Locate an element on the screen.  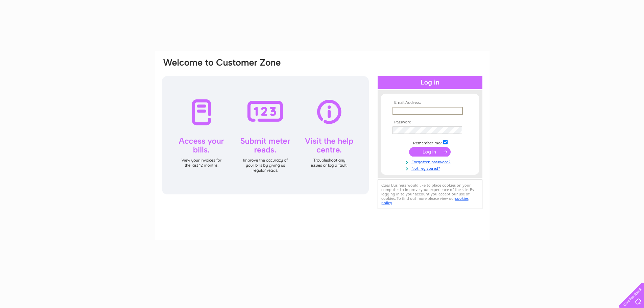
a: Not registered? is located at coordinates (431, 168).